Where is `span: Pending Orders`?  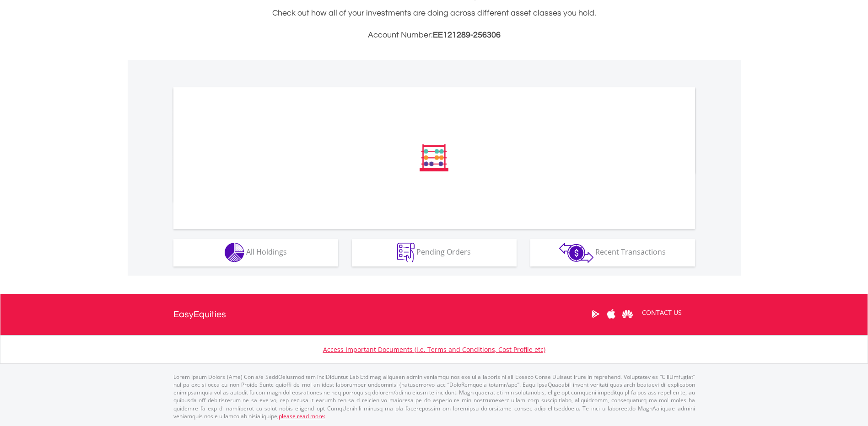
span: Pending Orders is located at coordinates (443, 252).